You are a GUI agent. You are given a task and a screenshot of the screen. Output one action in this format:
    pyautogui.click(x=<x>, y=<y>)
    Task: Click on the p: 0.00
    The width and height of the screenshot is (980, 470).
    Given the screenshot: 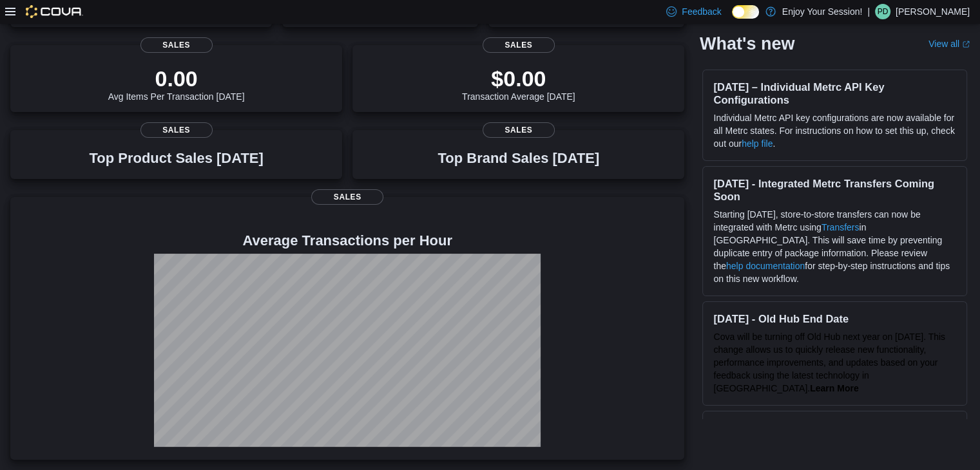 What is the action you would take?
    pyautogui.click(x=177, y=79)
    